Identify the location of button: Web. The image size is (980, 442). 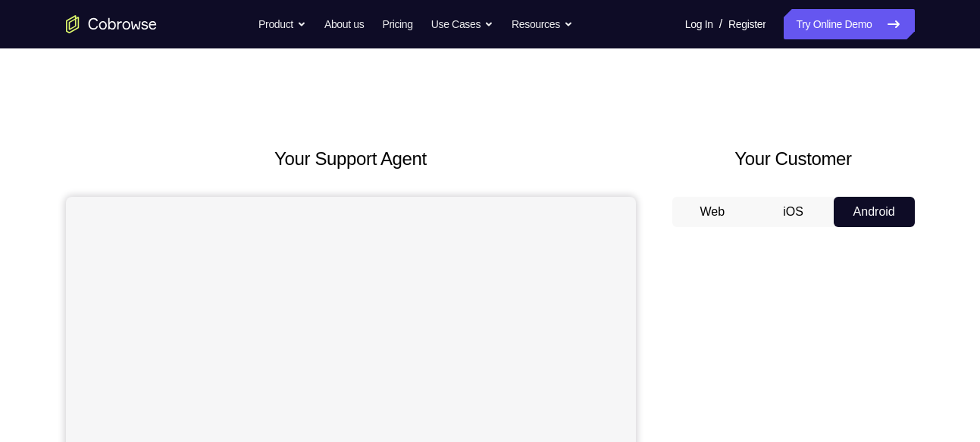
(713, 212).